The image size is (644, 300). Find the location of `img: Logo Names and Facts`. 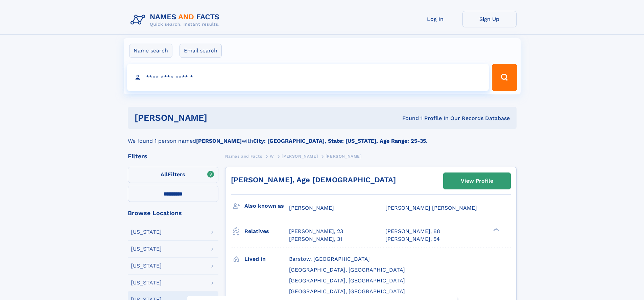

img: Logo Names and Facts is located at coordinates (177, 20).